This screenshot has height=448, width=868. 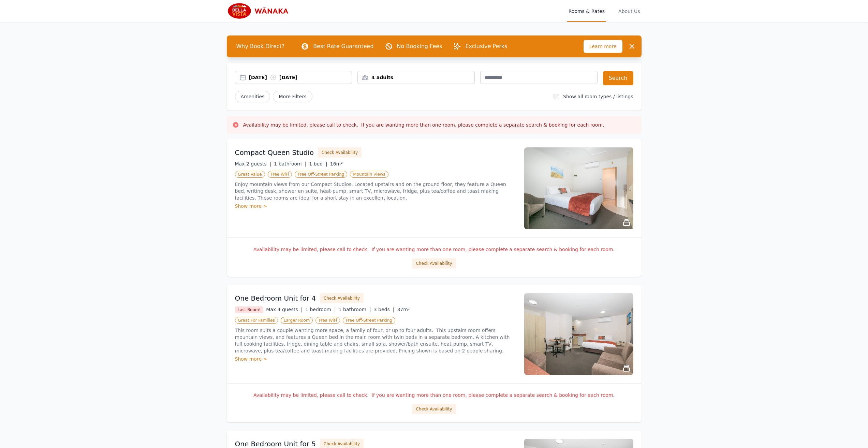 What do you see at coordinates (603, 47) in the screenshot?
I see `span: Learn more` at bounding box center [603, 47].